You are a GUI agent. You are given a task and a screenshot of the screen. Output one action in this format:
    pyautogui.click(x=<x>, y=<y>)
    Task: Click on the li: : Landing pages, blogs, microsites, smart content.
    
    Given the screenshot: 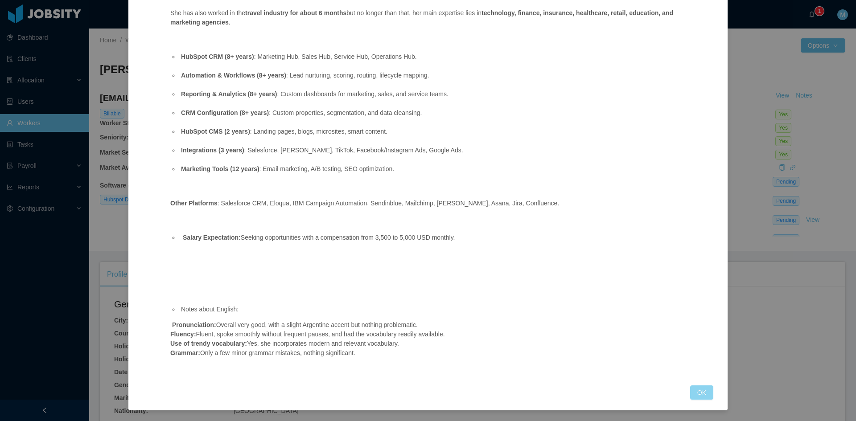 What is the action you would take?
    pyautogui.click(x=429, y=132)
    